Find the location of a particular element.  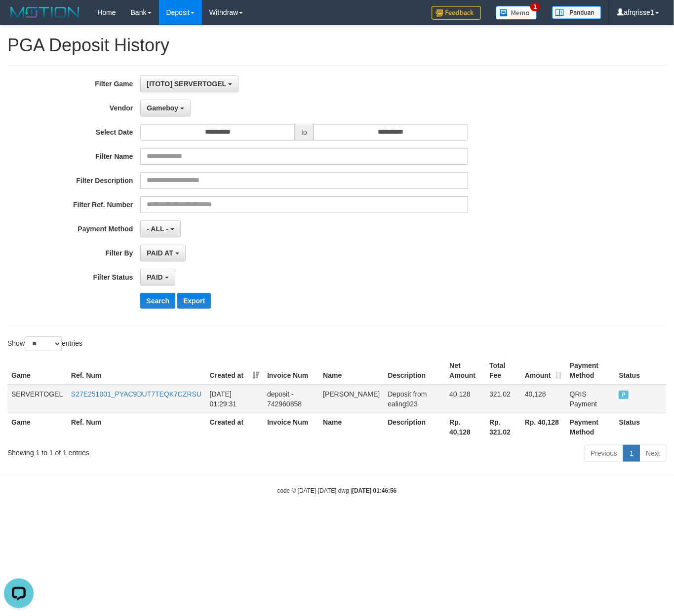

td: QRIS Payment is located at coordinates (590, 400).